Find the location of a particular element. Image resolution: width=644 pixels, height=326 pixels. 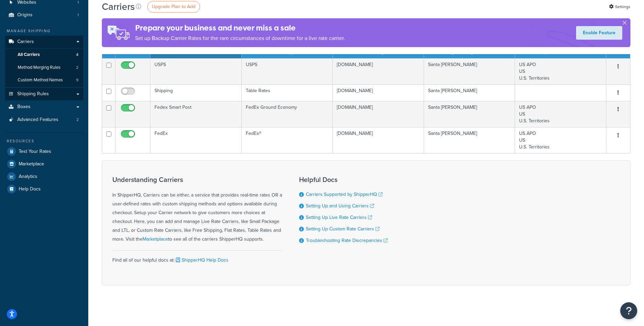

span: Analytics is located at coordinates (28, 177).